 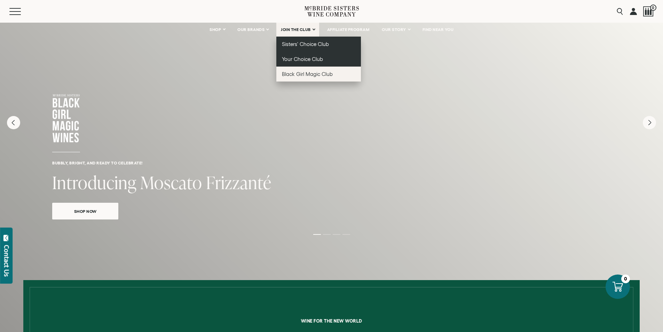 What do you see at coordinates (85, 211) in the screenshot?
I see `span: Shop Now` at bounding box center [85, 211].